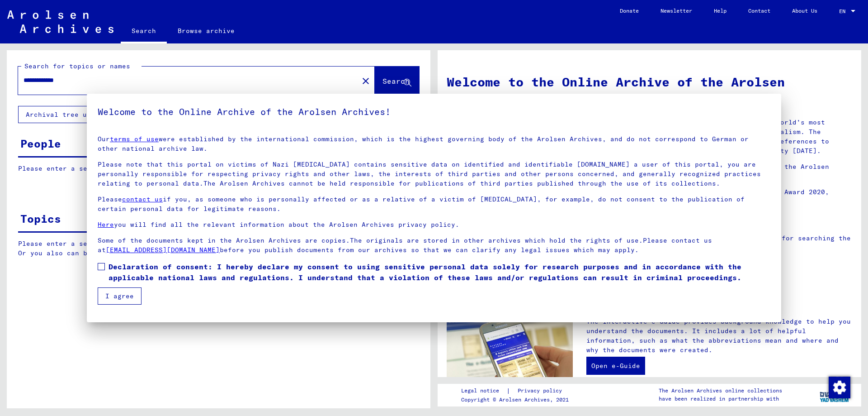  I want to click on button: I agree, so click(119, 296).